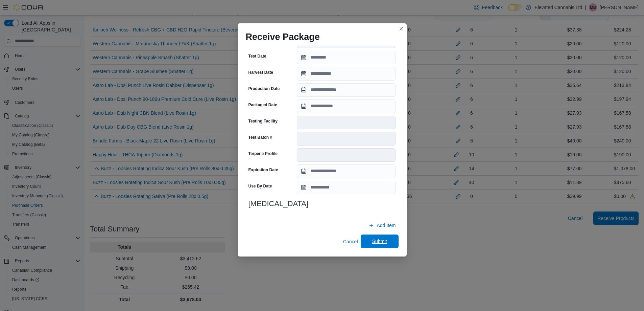  Describe the element at coordinates (261, 186) in the screenshot. I see `label: Use By Date` at that location.